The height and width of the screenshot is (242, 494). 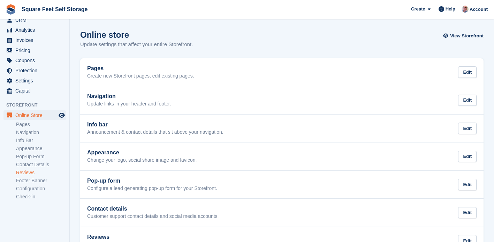 What do you see at coordinates (465, 9) in the screenshot?
I see `img: David Greer` at bounding box center [465, 9].